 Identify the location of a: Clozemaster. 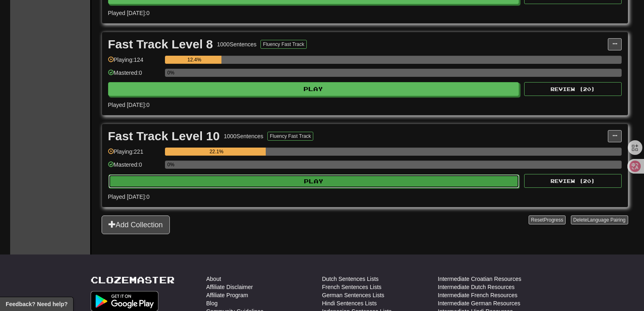
(132, 280).